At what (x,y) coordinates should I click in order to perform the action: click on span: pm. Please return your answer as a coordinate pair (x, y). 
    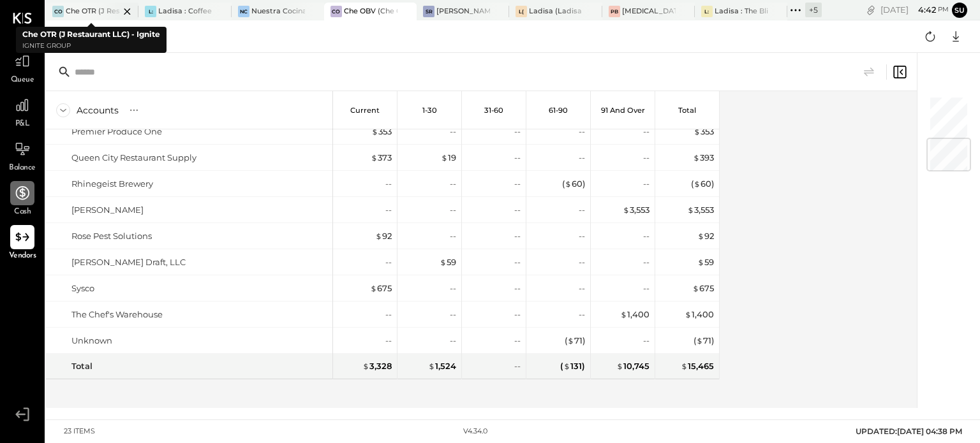
    Looking at the image, I should click on (942, 10).